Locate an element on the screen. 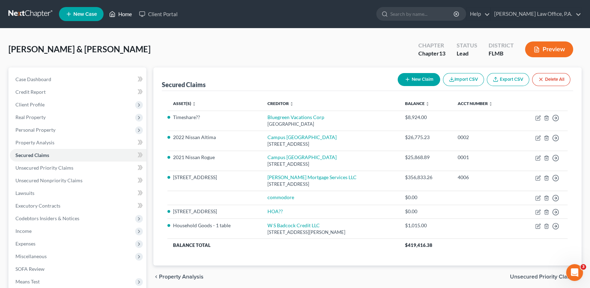  span: Personal Property is located at coordinates (35, 130).